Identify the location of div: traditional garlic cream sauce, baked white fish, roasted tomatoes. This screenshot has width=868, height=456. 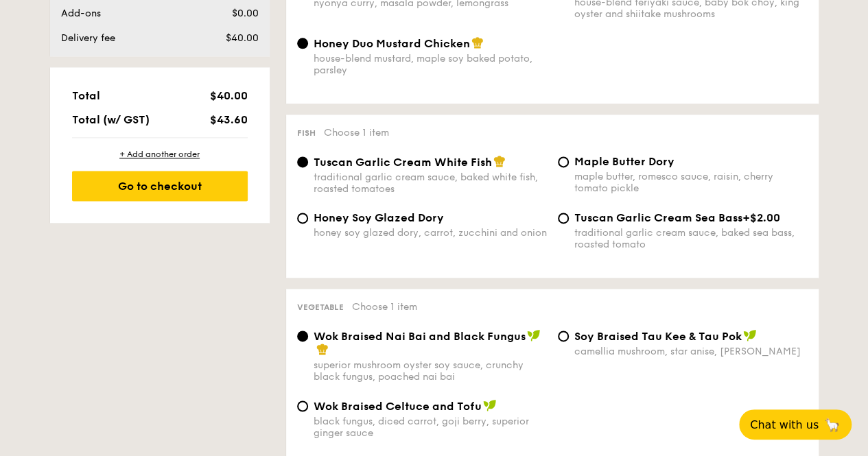
(430, 183).